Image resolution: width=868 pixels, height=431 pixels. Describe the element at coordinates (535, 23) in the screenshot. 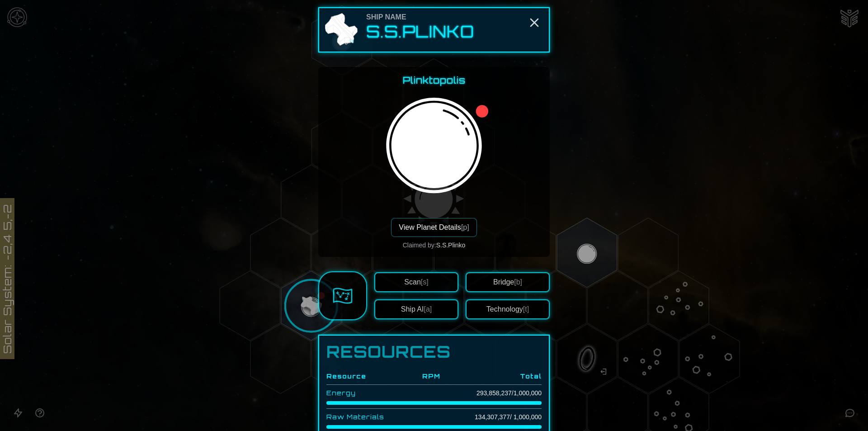

I see `button: Close` at that location.